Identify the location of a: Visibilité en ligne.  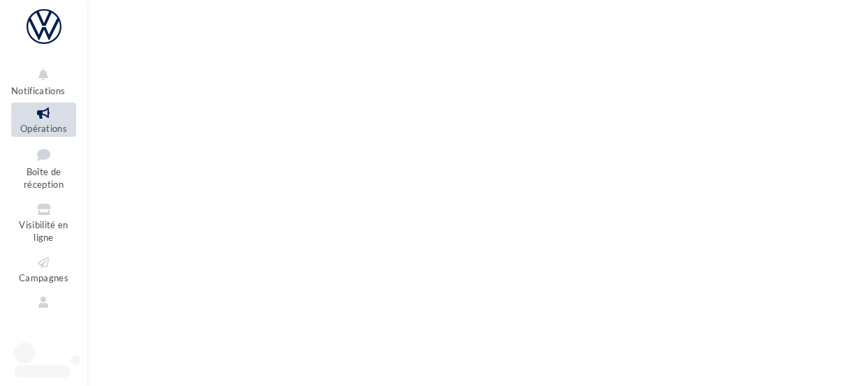
(43, 223).